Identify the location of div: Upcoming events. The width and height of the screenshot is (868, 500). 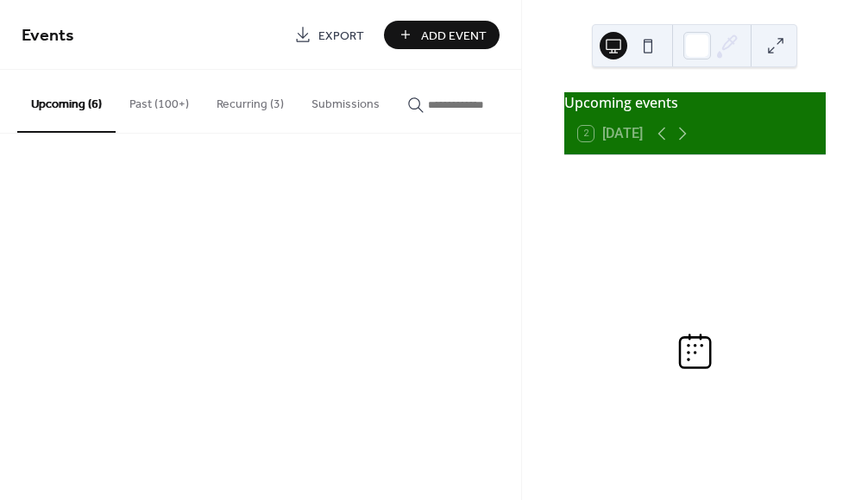
(695, 103).